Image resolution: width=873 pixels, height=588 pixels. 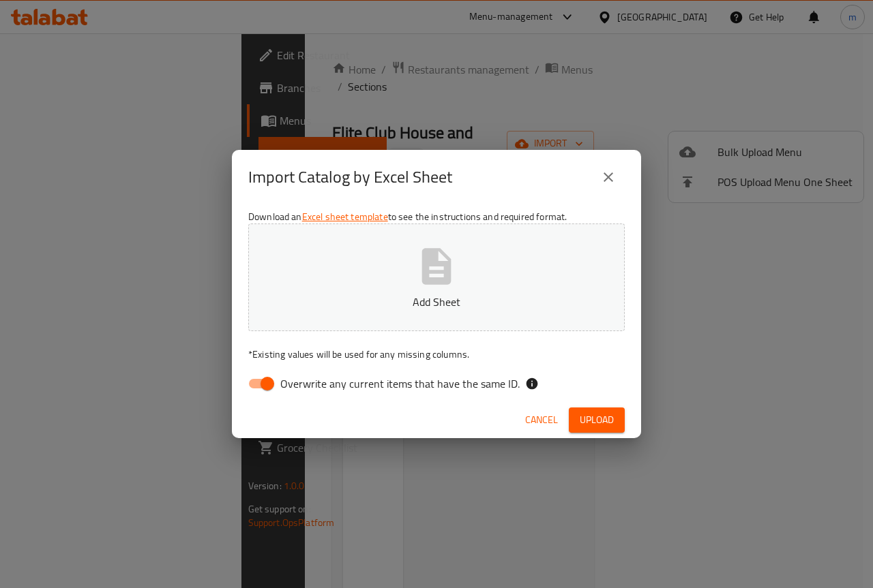 I want to click on span: Overwrite any current items that have the same ID., so click(x=400, y=383).